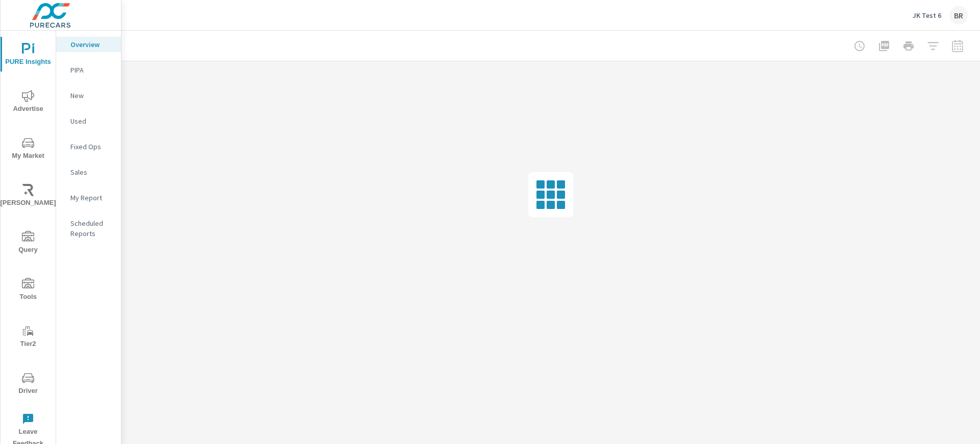  What do you see at coordinates (927, 16) in the screenshot?
I see `p: JK Test 6` at bounding box center [927, 16].